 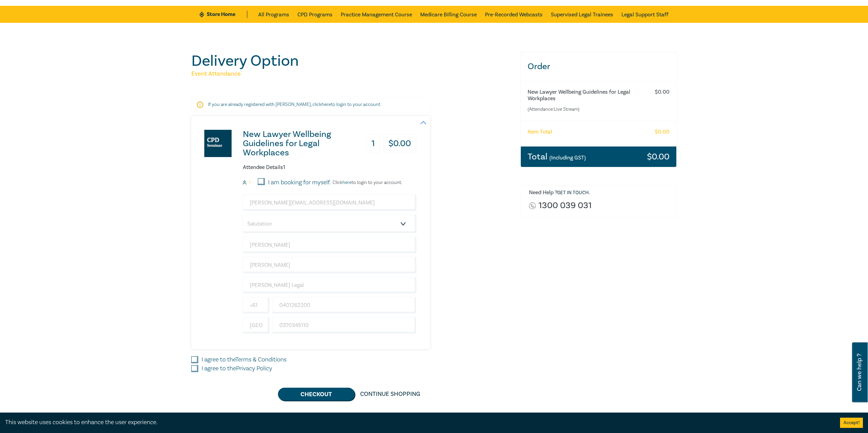 What do you see at coordinates (556, 157) in the screenshot?
I see `h3: Total` at bounding box center [556, 157].